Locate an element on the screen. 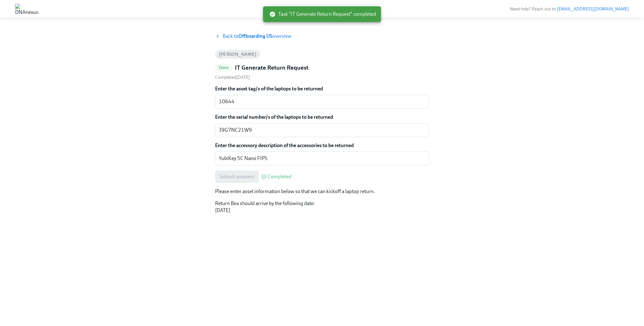 The height and width of the screenshot is (326, 644). textarea: 10644 is located at coordinates (322, 101).